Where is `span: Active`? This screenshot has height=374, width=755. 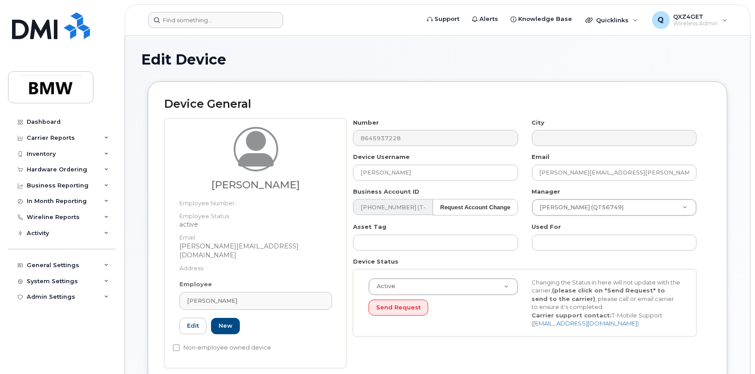
span: Active is located at coordinates (383, 286).